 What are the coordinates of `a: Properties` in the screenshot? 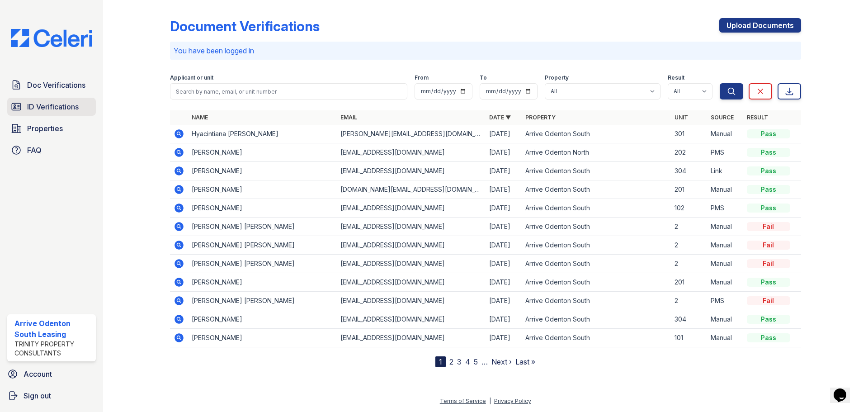 It's located at (51, 128).